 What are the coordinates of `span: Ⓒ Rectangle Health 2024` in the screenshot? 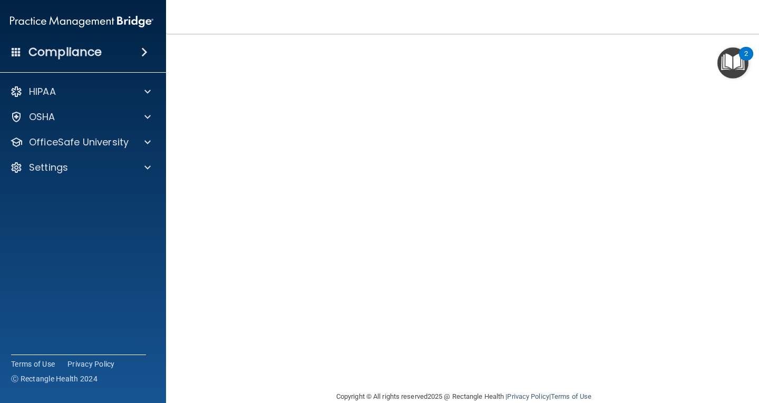 It's located at (54, 379).